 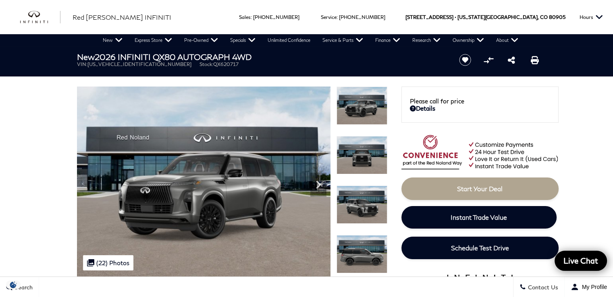 What do you see at coordinates (82, 64) in the screenshot?
I see `span: VIN:` at bounding box center [82, 64].